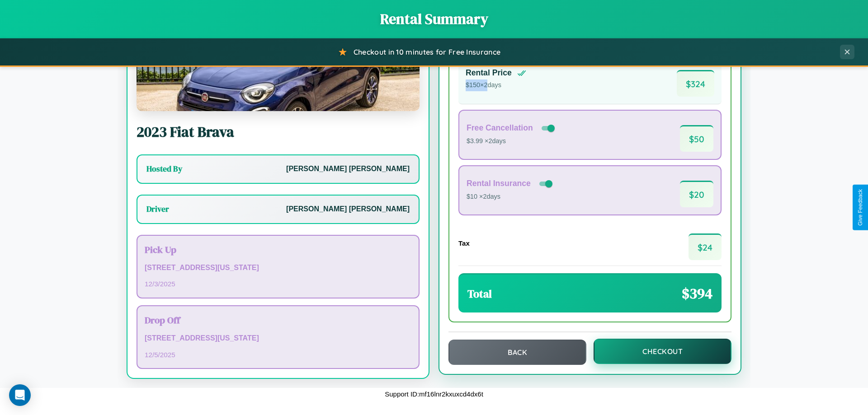 The width and height of the screenshot is (868, 415). Describe the element at coordinates (278, 355) in the screenshot. I see `p: 12 / 5 / 2025` at that location.